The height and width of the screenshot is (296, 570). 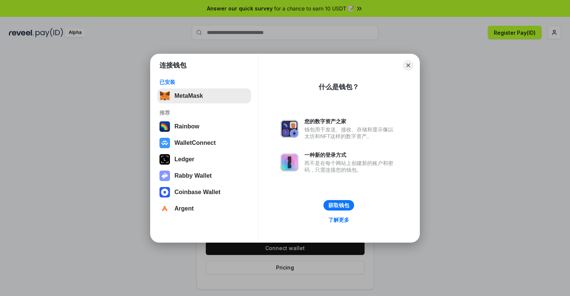 I want to click on button: Argent, so click(x=204, y=209).